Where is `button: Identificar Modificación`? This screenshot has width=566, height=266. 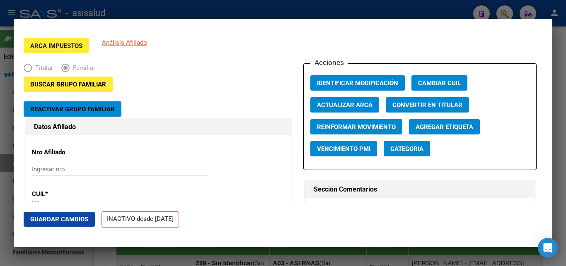 button: Identificar Modificación is located at coordinates (357, 83).